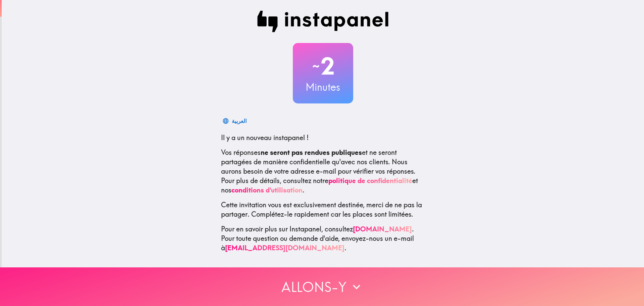 Image resolution: width=644 pixels, height=306 pixels. What do you see at coordinates (312, 152) in the screenshot?
I see `b: ne seront pas rendues publiques` at bounding box center [312, 152].